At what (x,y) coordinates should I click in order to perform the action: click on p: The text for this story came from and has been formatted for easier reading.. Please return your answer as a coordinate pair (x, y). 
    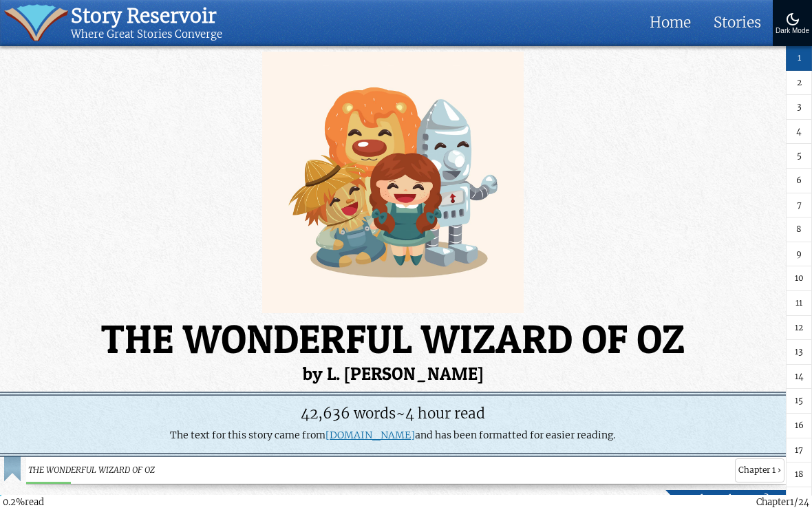
    Looking at the image, I should click on (392, 435).